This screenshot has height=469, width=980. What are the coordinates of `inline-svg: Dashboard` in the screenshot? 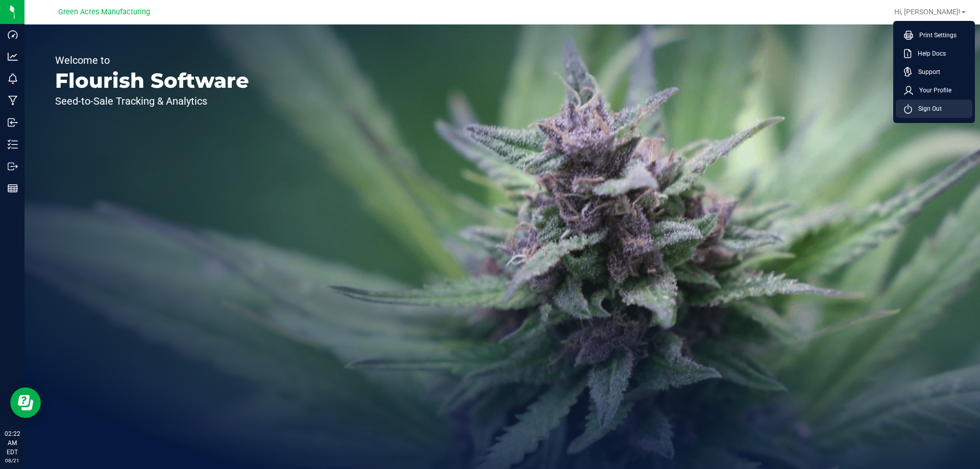 It's located at (12, 34).